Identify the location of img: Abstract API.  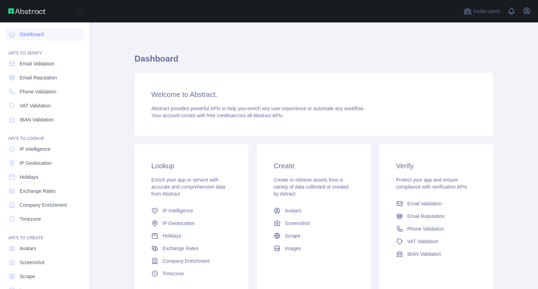
(27, 11).